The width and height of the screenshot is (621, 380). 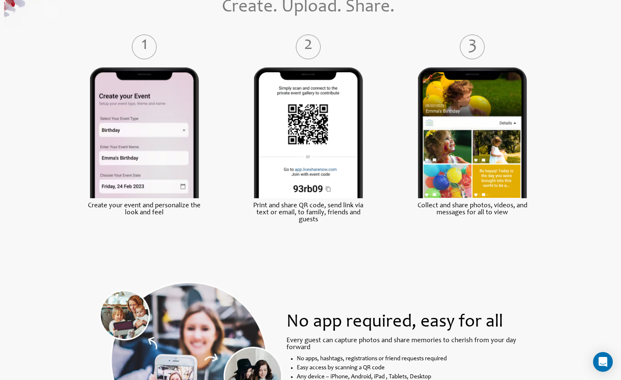 I want to click on span: No app required, easy for all, so click(x=395, y=322).